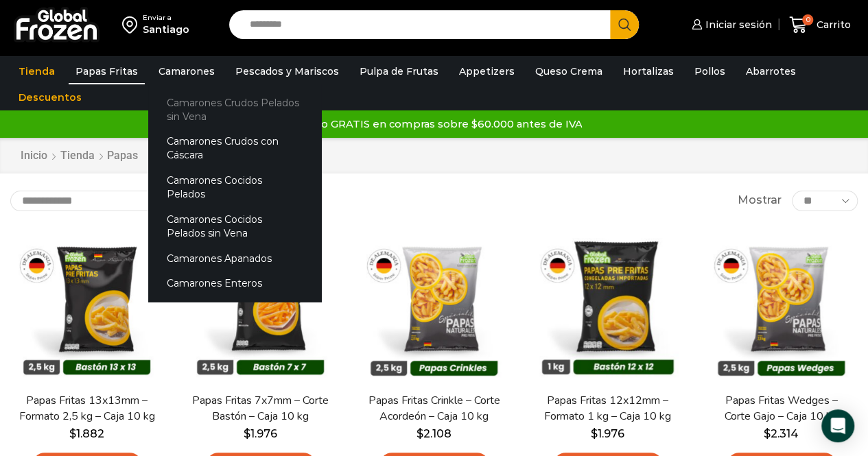 This screenshot has height=456, width=868. Describe the element at coordinates (187, 72) in the screenshot. I see `a: Camarones` at that location.